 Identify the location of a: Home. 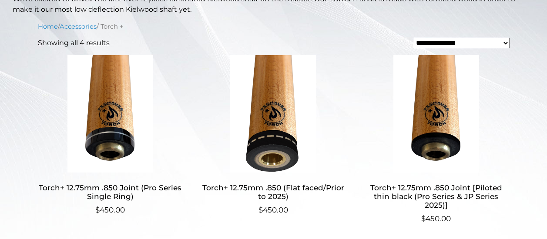
(48, 27).